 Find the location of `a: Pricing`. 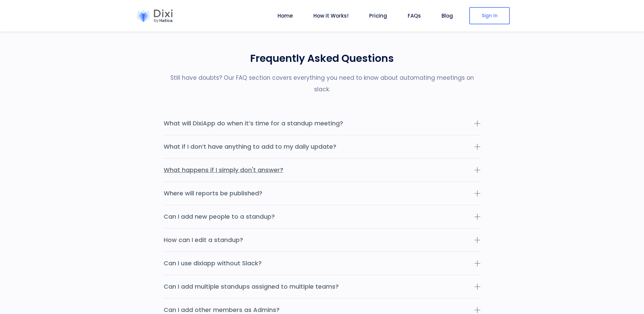

a: Pricing is located at coordinates (378, 16).